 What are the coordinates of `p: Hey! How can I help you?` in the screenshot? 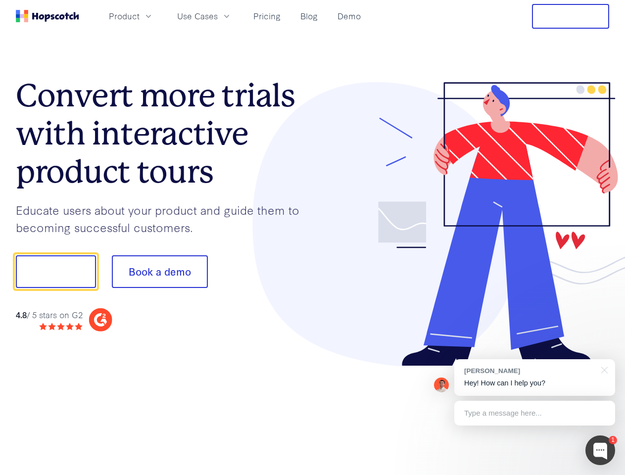 It's located at (534, 383).